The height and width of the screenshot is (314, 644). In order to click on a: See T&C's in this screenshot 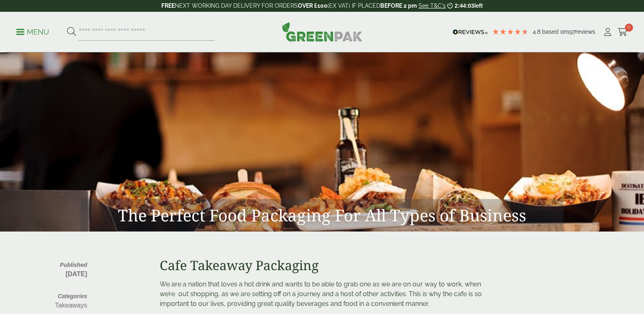, I will do `click(432, 6)`.